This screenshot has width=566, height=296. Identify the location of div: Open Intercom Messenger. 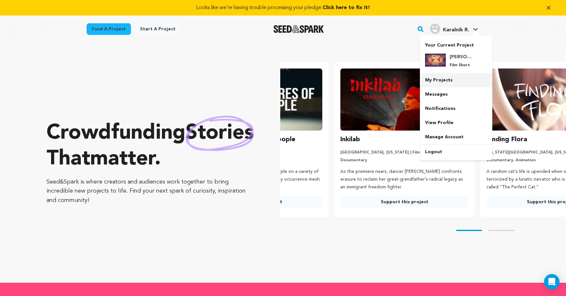
(552, 282).